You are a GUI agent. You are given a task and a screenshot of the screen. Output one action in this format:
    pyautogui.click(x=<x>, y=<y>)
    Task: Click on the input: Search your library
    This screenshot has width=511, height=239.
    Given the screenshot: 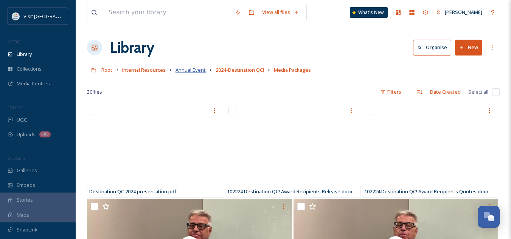 What is the action you would take?
    pyautogui.click(x=168, y=12)
    